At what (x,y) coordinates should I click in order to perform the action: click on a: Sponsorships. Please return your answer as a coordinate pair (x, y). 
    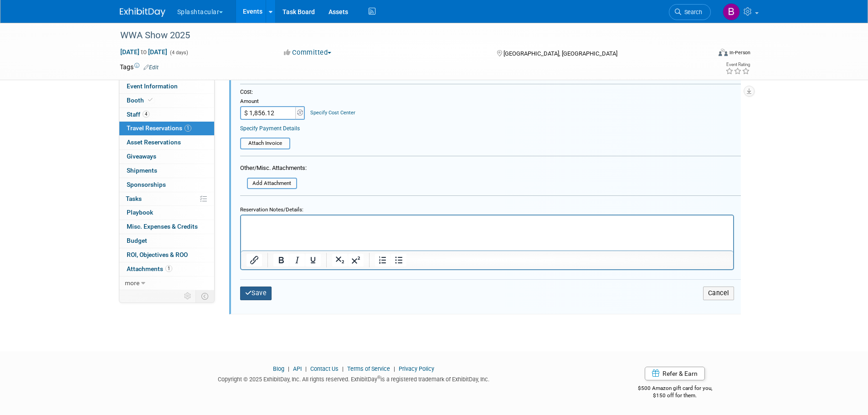
    Looking at the image, I should click on (167, 185).